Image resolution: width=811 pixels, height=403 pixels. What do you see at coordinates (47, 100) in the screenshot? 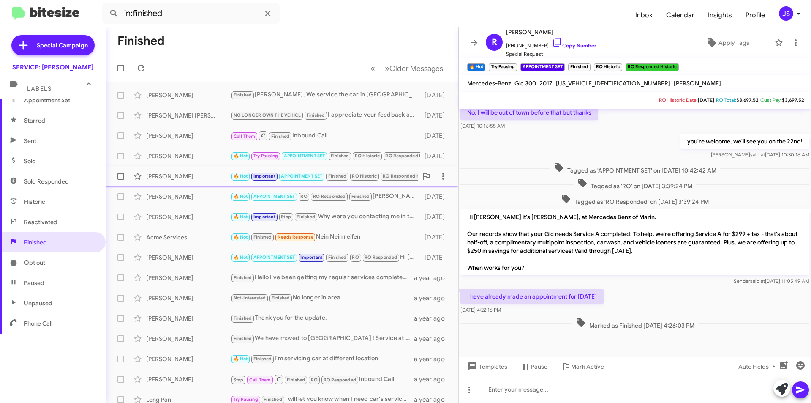
I see `span: Appointment Set` at bounding box center [47, 100].